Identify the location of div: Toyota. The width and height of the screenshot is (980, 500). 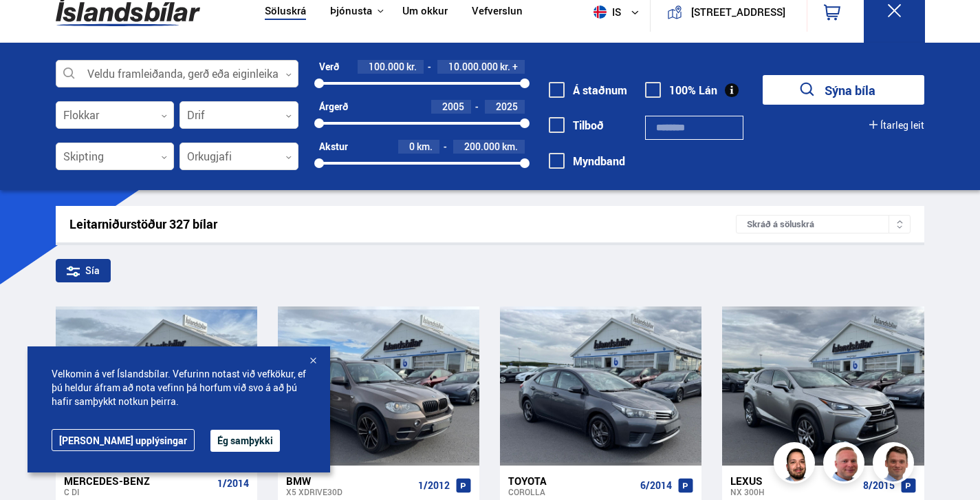
(572, 480).